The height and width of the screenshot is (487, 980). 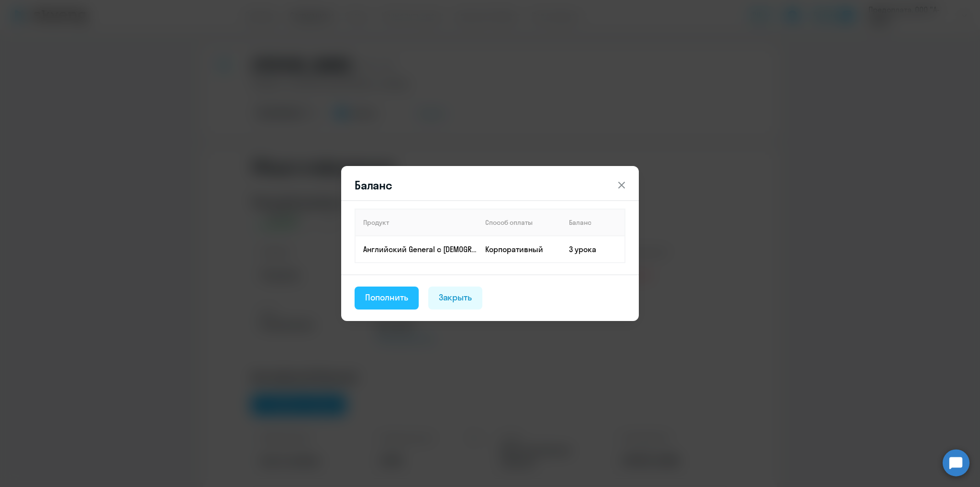 What do you see at coordinates (416, 223) in the screenshot?
I see `th: Продукт` at bounding box center [416, 223].